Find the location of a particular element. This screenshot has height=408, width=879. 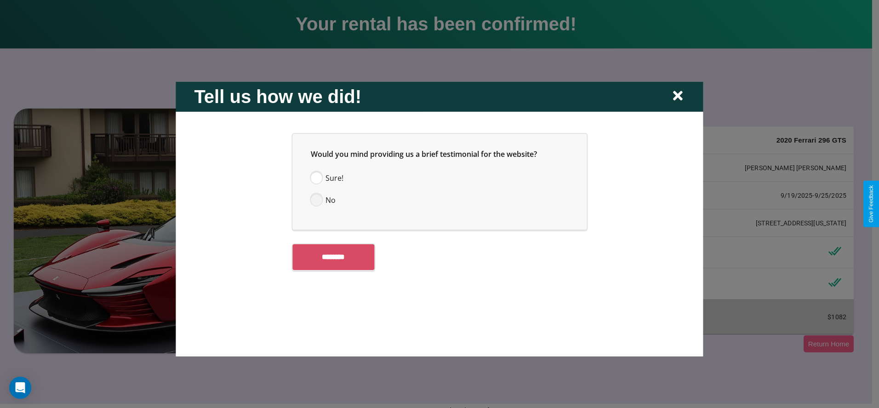

div: Give Feedback is located at coordinates (872, 204).